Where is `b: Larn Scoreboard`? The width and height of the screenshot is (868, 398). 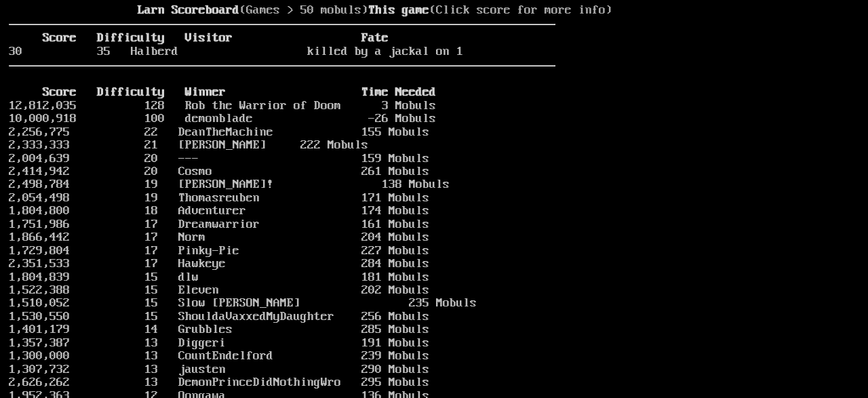 b: Larn Scoreboard is located at coordinates (189, 10).